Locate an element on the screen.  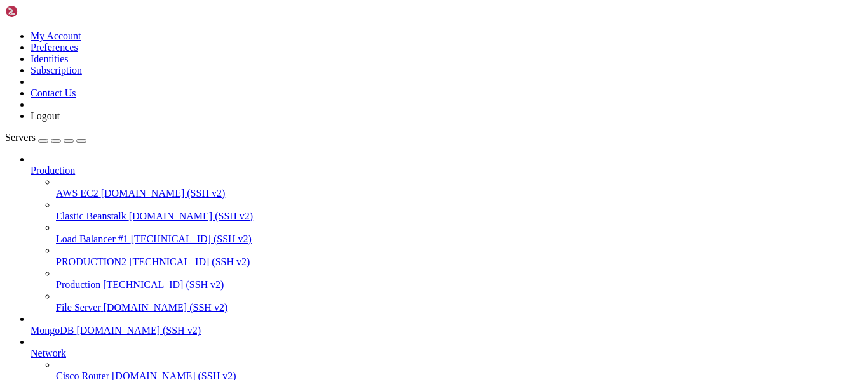
img: Shellngn is located at coordinates (41, 12).